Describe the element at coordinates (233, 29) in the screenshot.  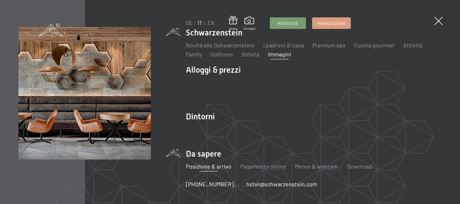
I see `span: Buoni` at that location.